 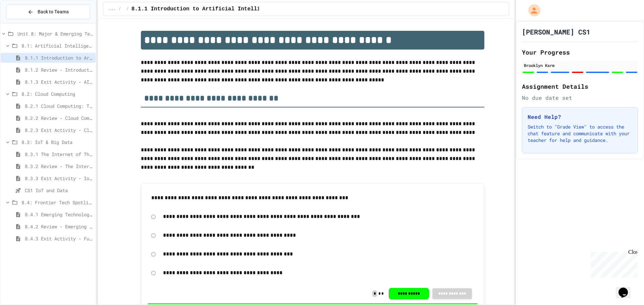 I want to click on span: 8.3.3 Exit Activity - IoT Data Detective Challenge, so click(x=59, y=178).